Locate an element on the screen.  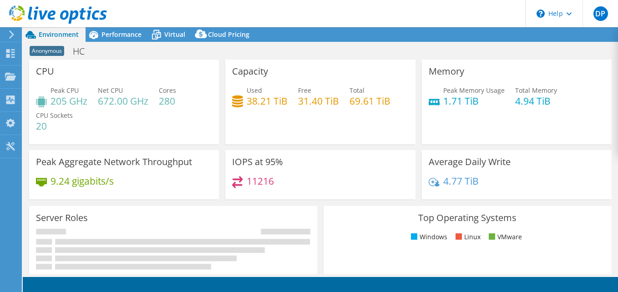
h4: 31.40 TiB is located at coordinates (318, 101).